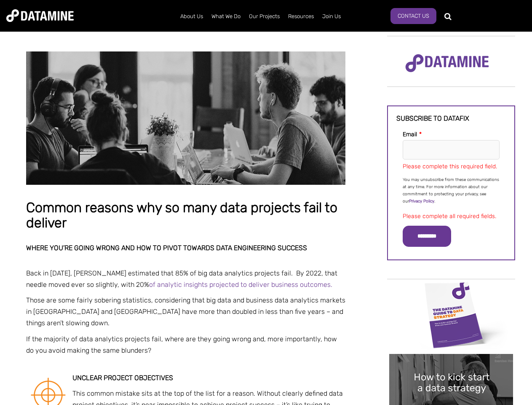  Describe the element at coordinates (40, 15) in the screenshot. I see `img: Datamine` at that location.